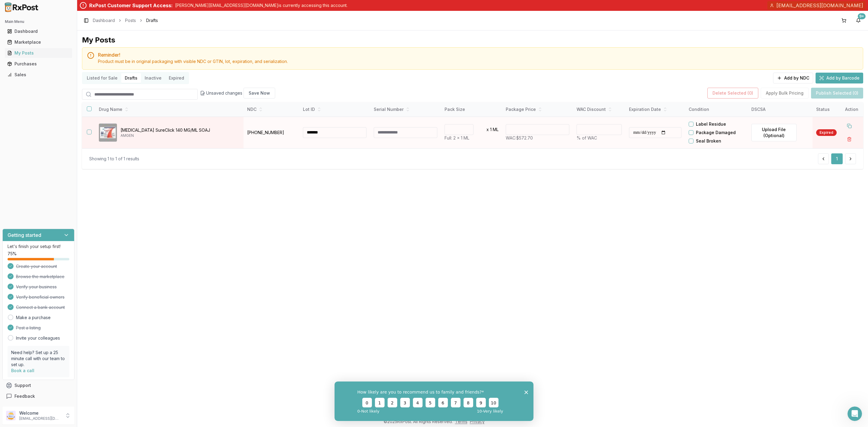  Describe the element at coordinates (24, 235) in the screenshot. I see `h3: Getting started` at that location.